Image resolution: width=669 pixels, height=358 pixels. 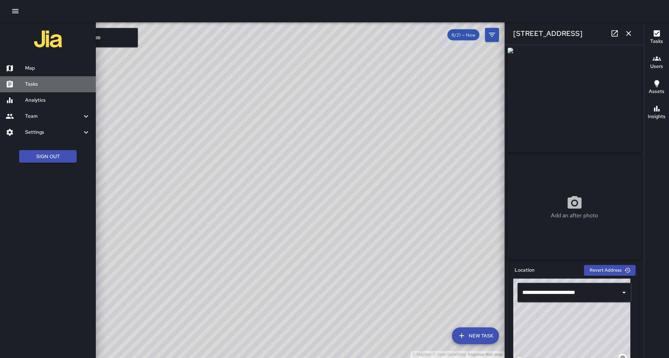 What do you see at coordinates (53, 132) in the screenshot?
I see `h6: Settings` at bounding box center [53, 132].